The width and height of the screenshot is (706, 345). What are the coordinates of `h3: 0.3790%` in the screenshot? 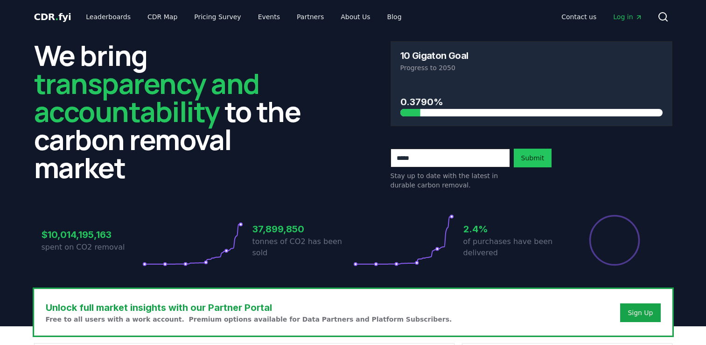 It's located at (532, 102).